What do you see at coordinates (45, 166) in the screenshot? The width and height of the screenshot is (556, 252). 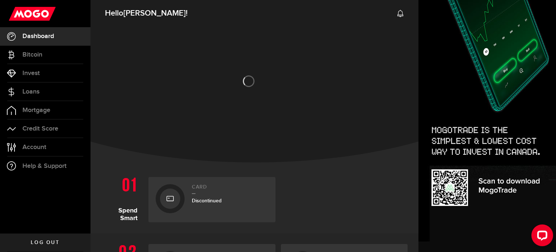 I see `span: Help & Support` at bounding box center [45, 166].